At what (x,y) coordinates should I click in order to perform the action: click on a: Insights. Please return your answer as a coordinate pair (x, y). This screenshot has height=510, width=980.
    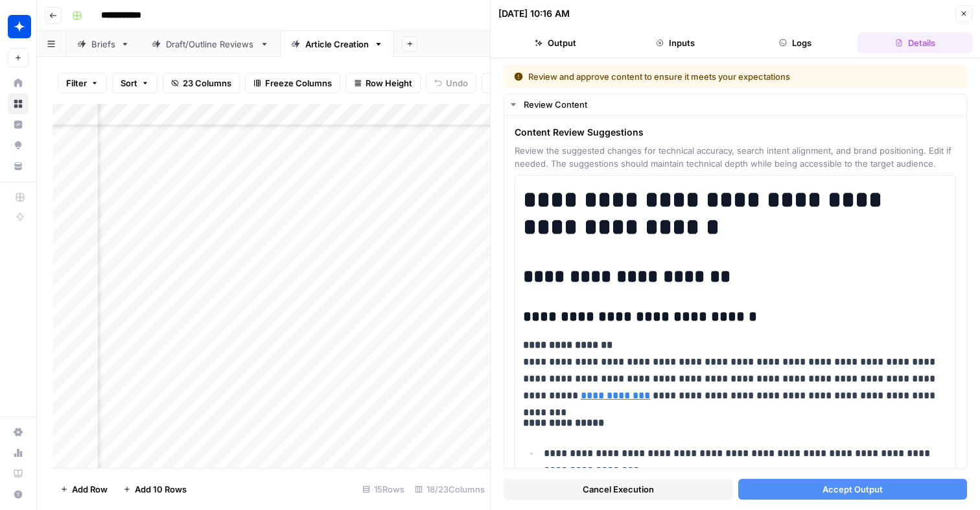
    Looking at the image, I should click on (18, 125).